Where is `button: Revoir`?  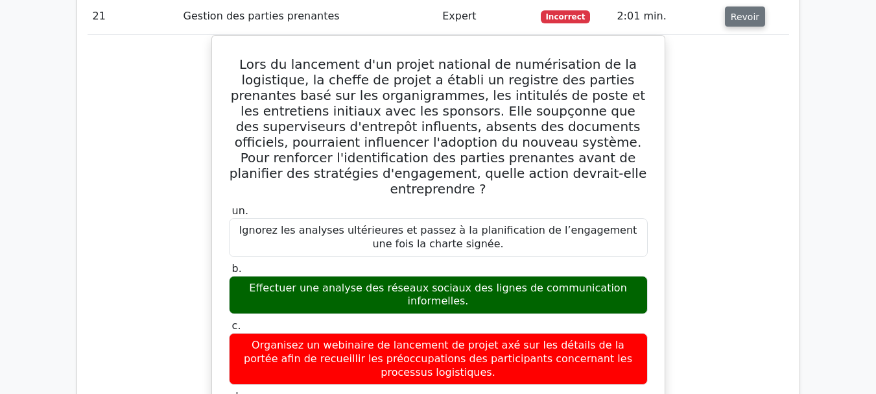 button: Revoir is located at coordinates (745, 17).